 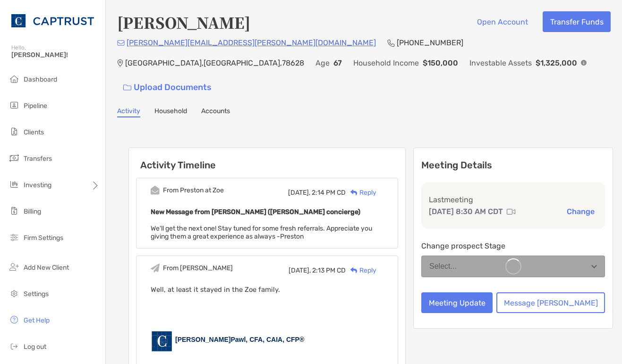 I want to click on span: 2:14 PM CD, so click(x=329, y=192).